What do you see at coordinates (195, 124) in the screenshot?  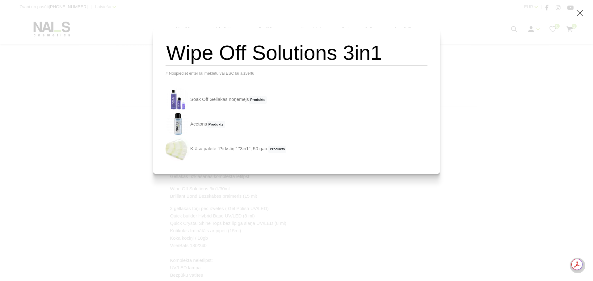 I see `a: AcetonsProdukts` at bounding box center [195, 124].